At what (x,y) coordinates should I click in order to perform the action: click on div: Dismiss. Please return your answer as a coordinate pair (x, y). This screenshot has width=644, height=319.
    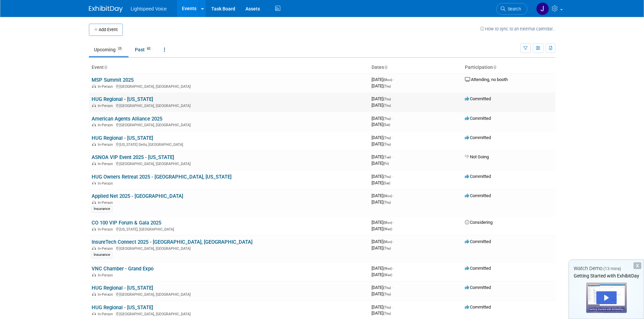
    Looking at the image, I should click on (637, 266).